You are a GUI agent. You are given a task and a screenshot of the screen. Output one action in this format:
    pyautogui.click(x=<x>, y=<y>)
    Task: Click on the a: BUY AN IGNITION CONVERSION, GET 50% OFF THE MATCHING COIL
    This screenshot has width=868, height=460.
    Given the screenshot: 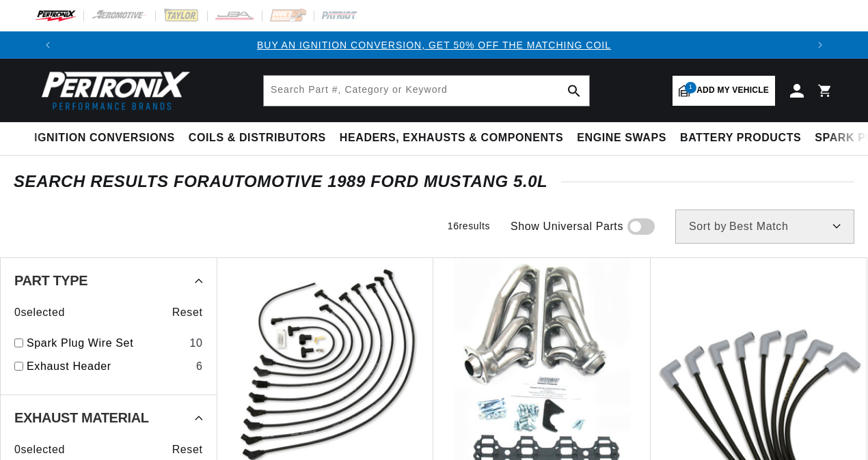 What is the action you would take?
    pyautogui.click(x=434, y=45)
    